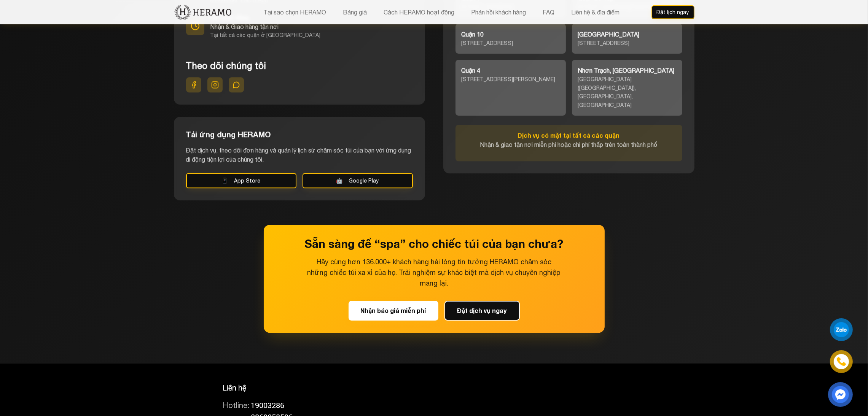 The image size is (868, 416). Describe the element at coordinates (434, 388) in the screenshot. I see `p: Liên hệ` at that location.